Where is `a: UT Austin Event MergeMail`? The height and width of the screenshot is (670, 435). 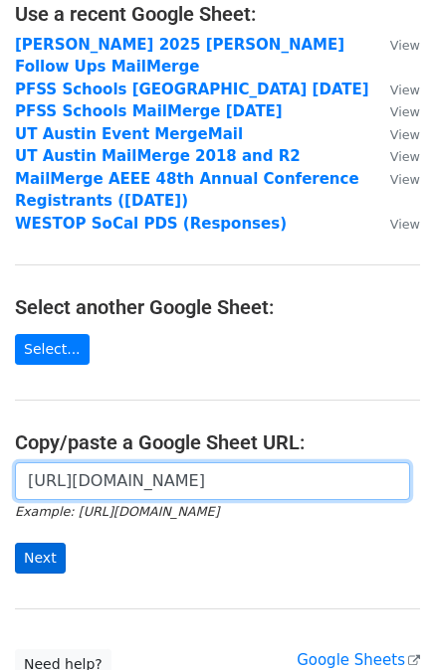
a: UT Austin Event MergeMail is located at coordinates (128, 134).